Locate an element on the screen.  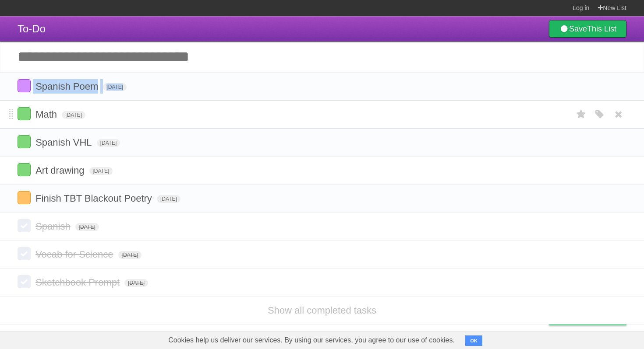
b: This List is located at coordinates (601, 29).